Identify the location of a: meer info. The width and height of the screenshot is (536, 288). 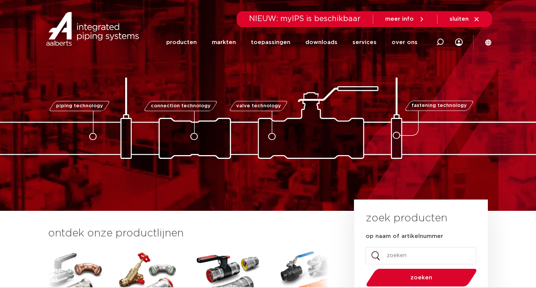
(405, 19).